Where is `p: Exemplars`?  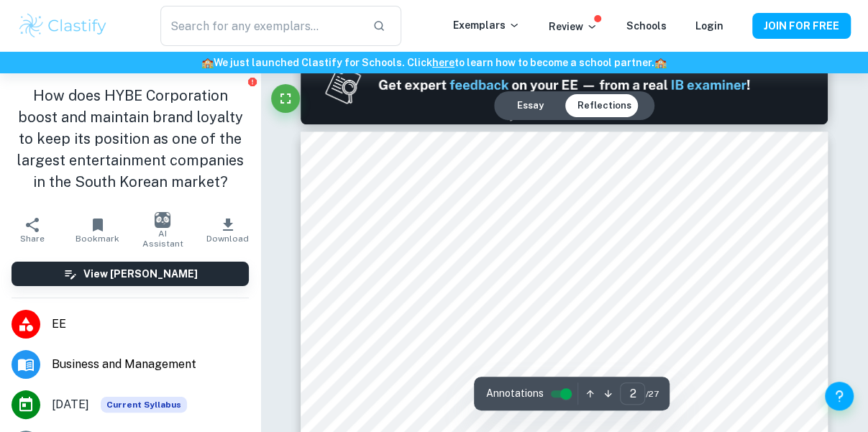 p: Exemplars is located at coordinates (486, 25).